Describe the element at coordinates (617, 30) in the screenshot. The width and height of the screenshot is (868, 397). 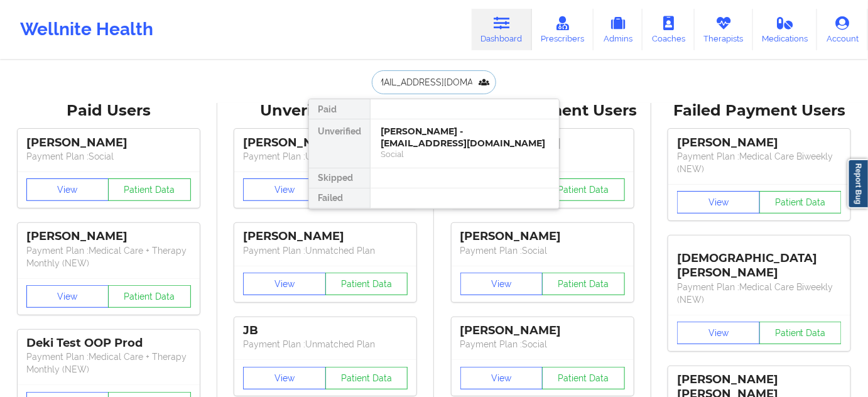
I see `a: Admins` at that location.